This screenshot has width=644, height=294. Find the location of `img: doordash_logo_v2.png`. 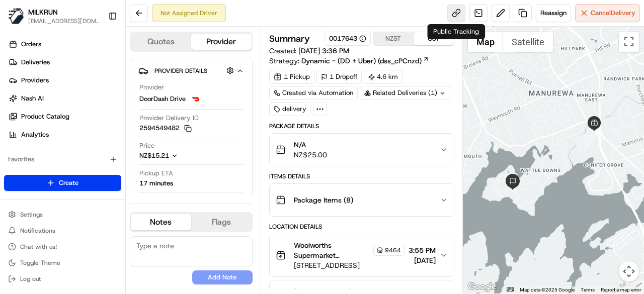

img: doordash_logo_v2.png is located at coordinates (196, 99).